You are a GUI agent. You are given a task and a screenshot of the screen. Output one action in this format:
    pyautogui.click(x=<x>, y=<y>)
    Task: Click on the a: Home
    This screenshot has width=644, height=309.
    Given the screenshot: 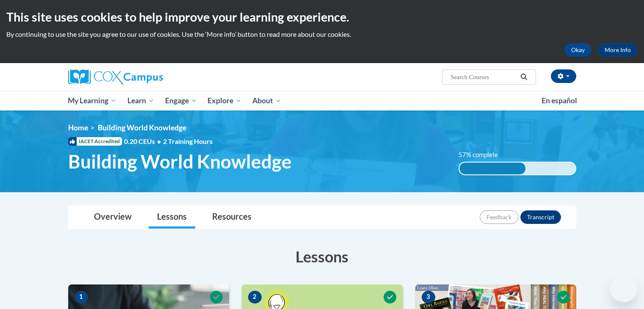 What is the action you would take?
    pyautogui.click(x=78, y=127)
    